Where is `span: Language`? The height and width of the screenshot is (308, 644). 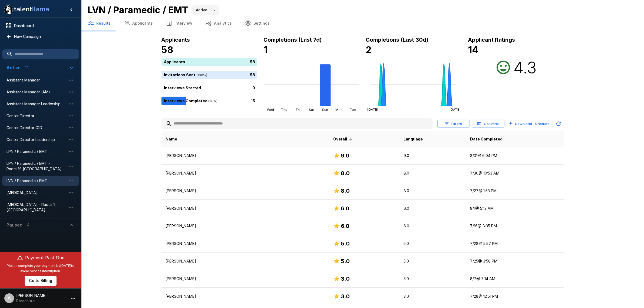
span: Language is located at coordinates (413, 139).